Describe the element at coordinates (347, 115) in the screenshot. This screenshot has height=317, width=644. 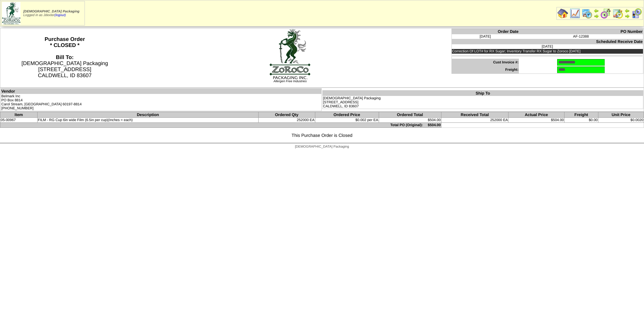
I see `th: Ordered Price` at that location.